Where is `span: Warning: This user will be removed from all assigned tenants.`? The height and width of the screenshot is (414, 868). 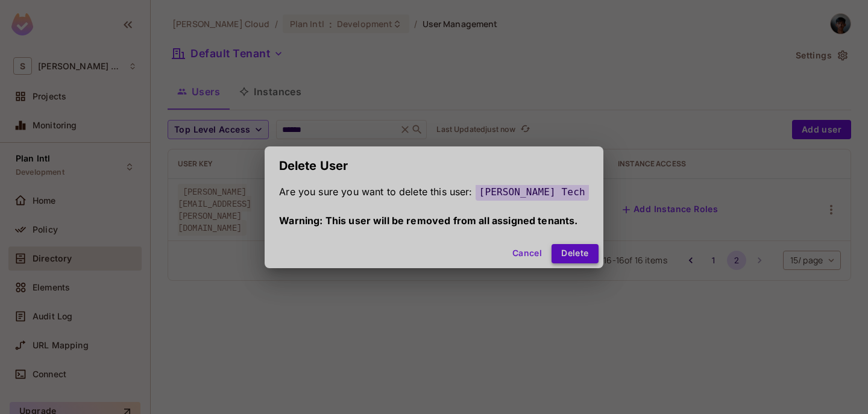
span: Warning: This user will be removed from all assigned tenants. is located at coordinates (428, 220).